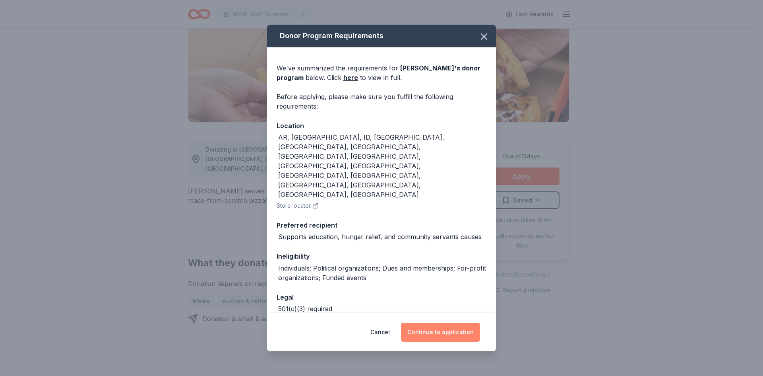 This screenshot has width=763, height=376. What do you see at coordinates (380, 332) in the screenshot?
I see `button: Cancel` at bounding box center [380, 332].